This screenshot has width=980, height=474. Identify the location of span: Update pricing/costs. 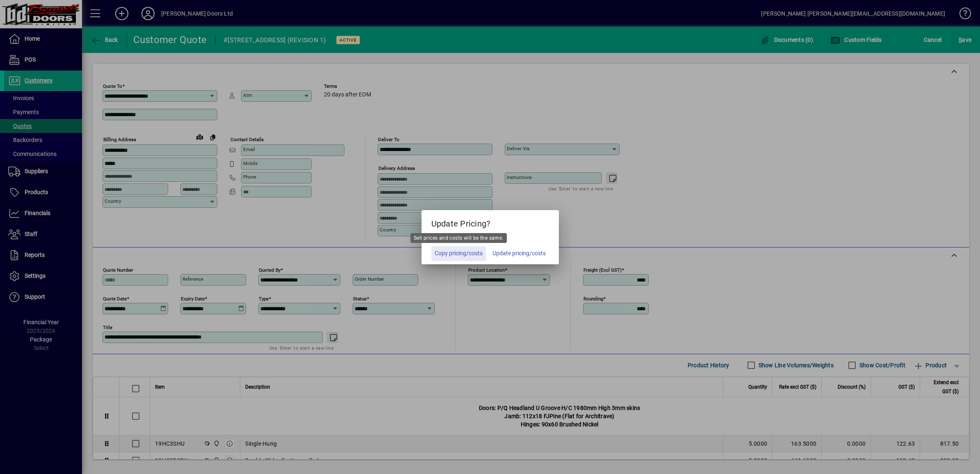
(519, 253).